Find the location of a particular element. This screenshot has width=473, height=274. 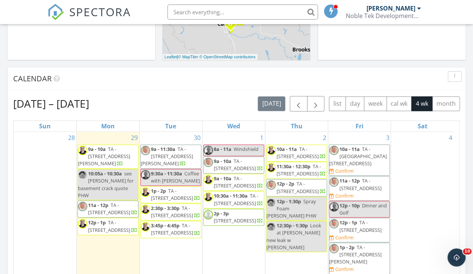

span: 11:30a - 12:30p is located at coordinates (293, 166).